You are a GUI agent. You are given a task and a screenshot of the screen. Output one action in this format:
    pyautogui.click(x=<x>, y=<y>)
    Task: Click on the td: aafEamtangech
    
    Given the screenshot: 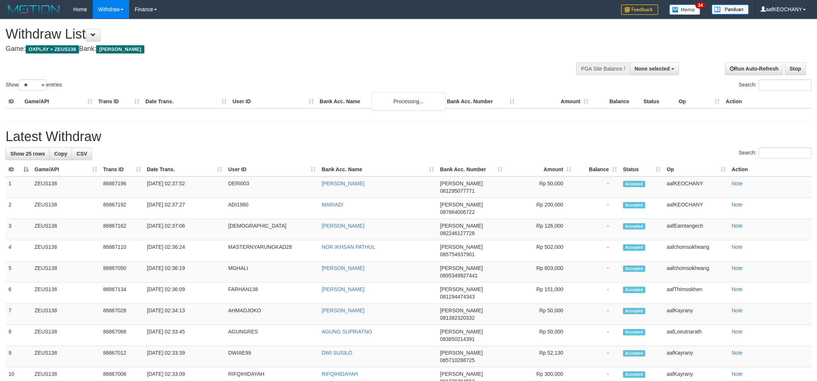 What is the action you would take?
    pyautogui.click(x=696, y=229)
    